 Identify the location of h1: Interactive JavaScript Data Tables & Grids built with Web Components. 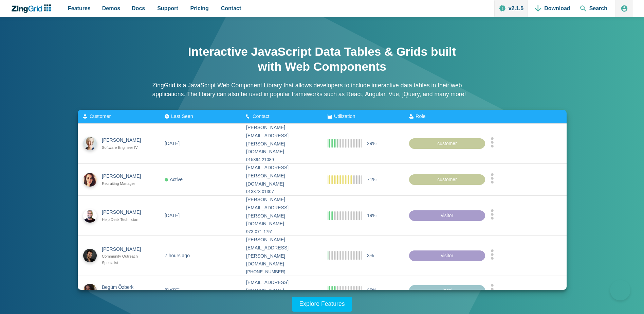
(322, 59).